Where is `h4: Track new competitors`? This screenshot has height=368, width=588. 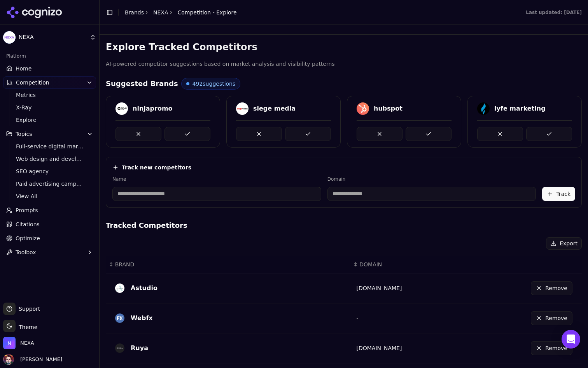
h4: Track new competitors is located at coordinates (156, 168).